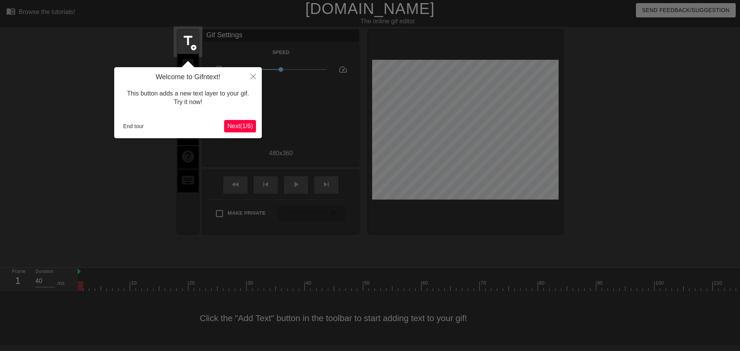  I want to click on div: This button adds a new text layer to your gif. Try it now!, so click(188, 98).